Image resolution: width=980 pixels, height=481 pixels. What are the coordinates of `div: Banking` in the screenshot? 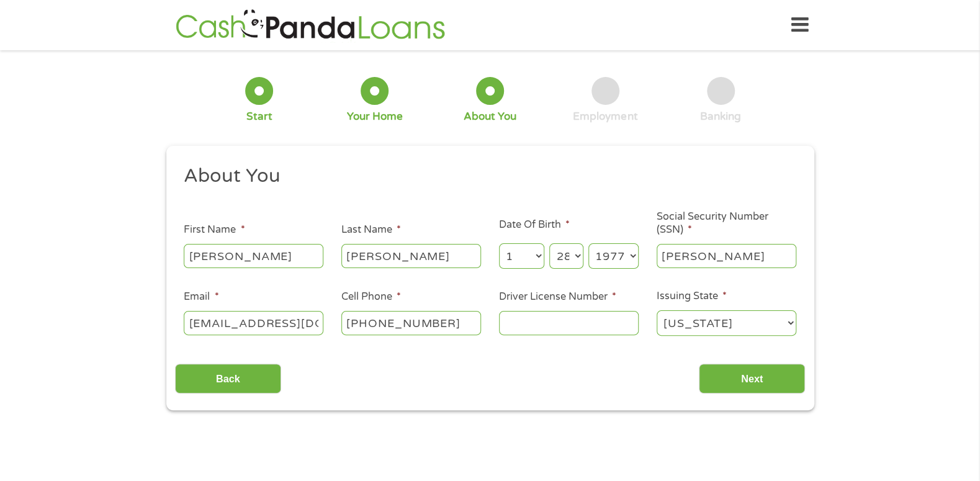 It's located at (721, 116).